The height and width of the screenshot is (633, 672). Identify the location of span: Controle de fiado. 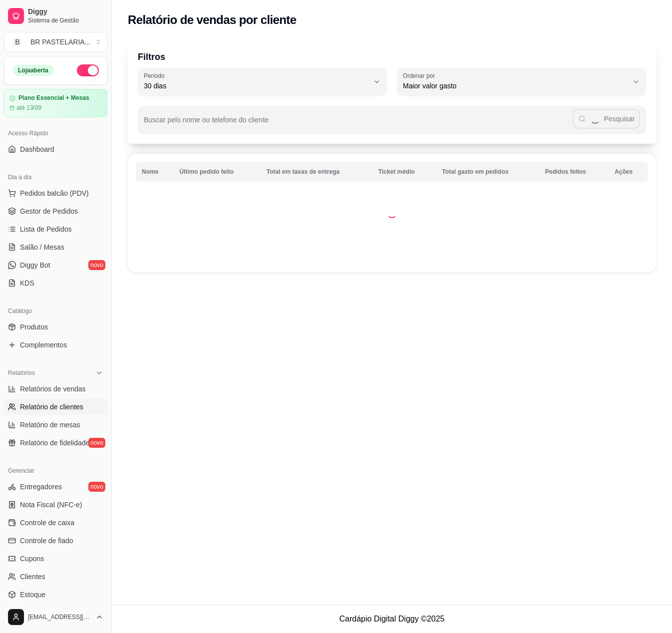
(46, 541).